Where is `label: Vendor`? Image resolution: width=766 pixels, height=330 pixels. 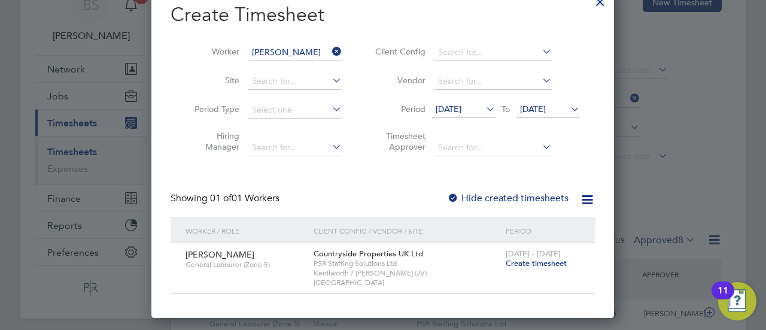
label: Vendor is located at coordinates (399, 80).